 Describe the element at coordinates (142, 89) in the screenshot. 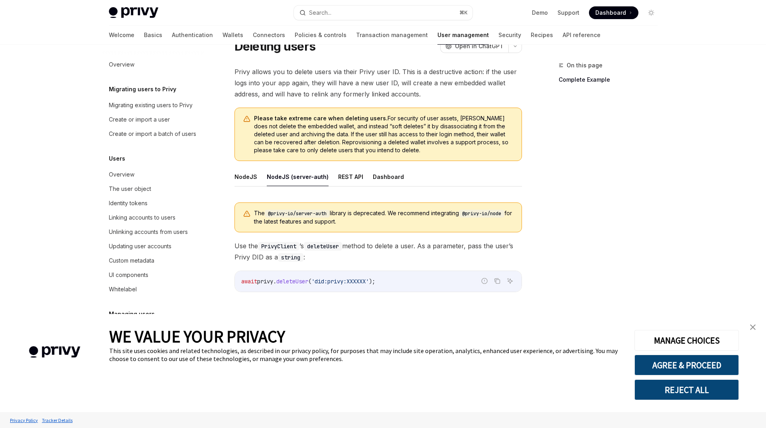

I see `h5: Migrating users to Privy` at that location.